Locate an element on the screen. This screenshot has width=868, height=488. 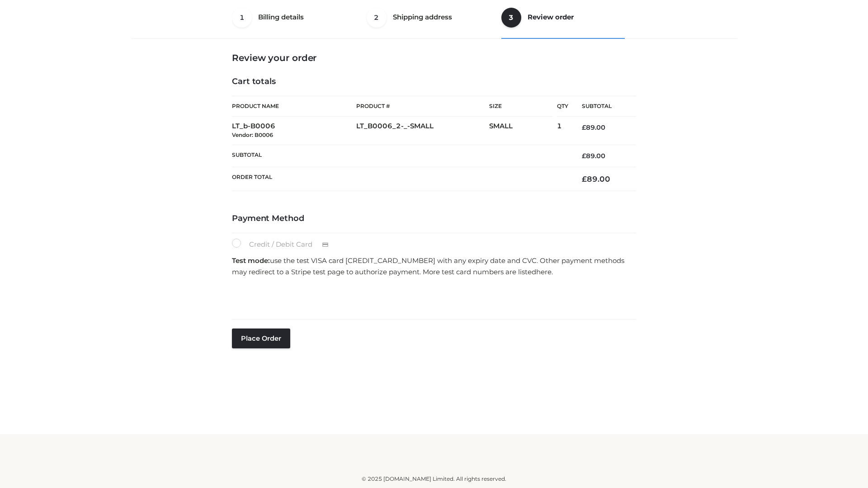
th: Size is located at coordinates (521, 106).